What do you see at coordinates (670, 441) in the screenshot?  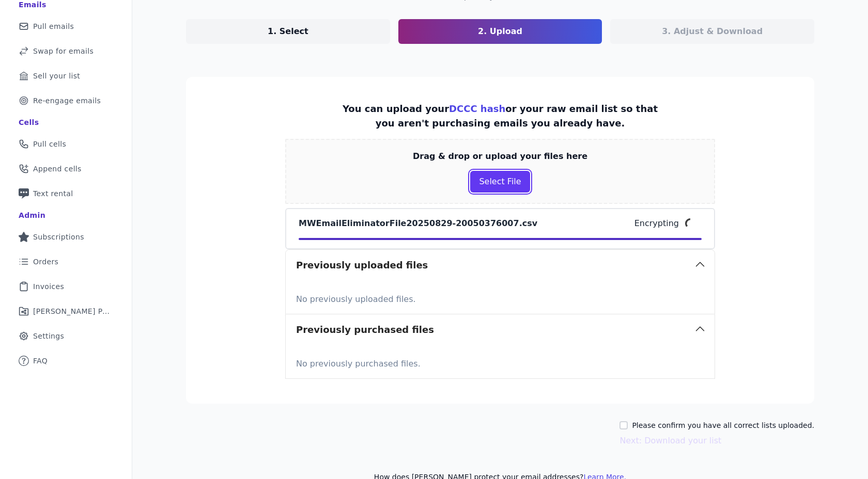 I see `button: Next: Download your list` at bounding box center [670, 441].